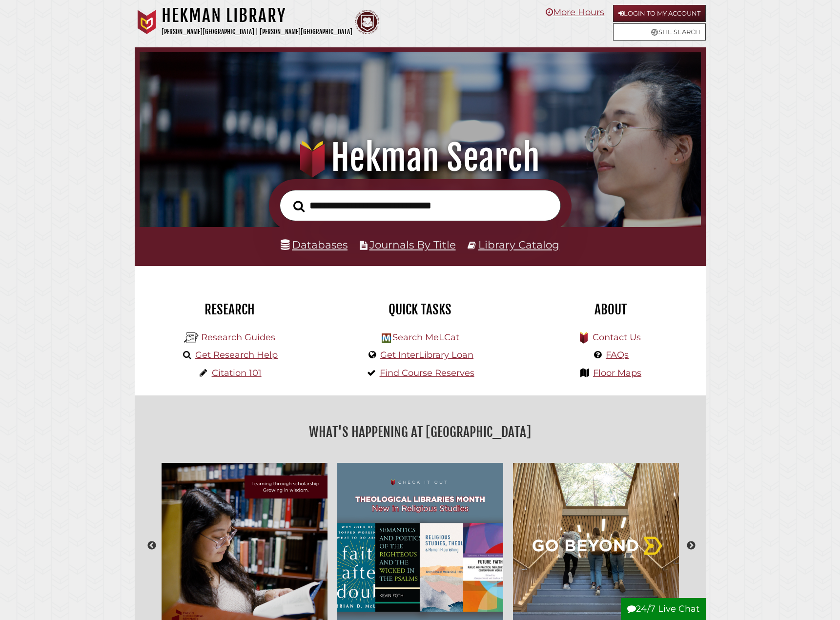  What do you see at coordinates (257, 16) in the screenshot?
I see `h1: Hekman Library` at bounding box center [257, 16].